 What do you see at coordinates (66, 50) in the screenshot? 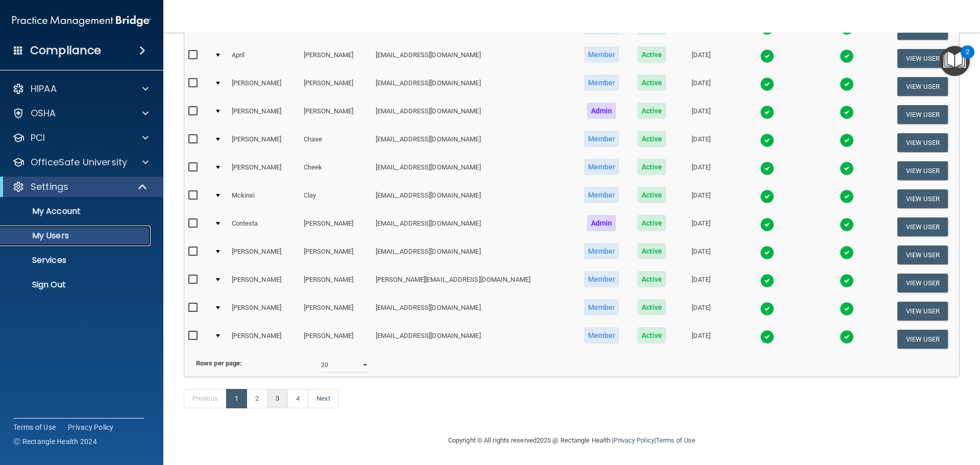
I see `h4: Compliance` at bounding box center [66, 50].